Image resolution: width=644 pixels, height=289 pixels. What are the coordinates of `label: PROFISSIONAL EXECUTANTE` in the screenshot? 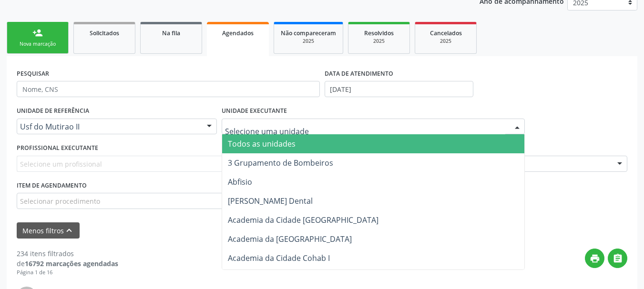 It's located at (57, 148).